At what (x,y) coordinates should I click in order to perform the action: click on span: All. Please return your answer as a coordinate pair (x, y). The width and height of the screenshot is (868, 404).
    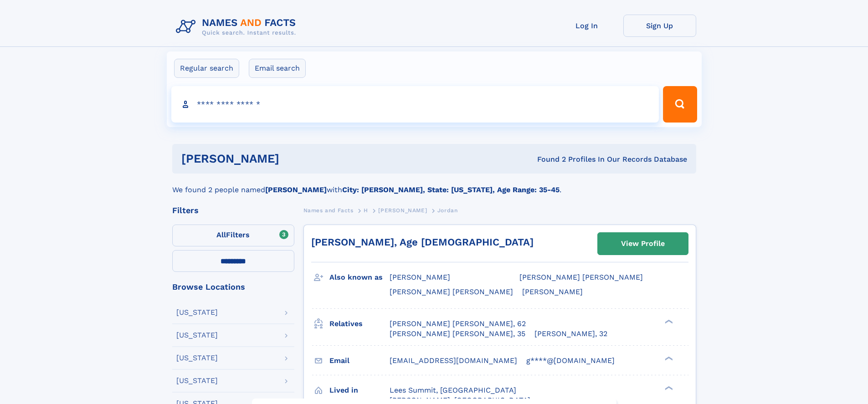
    Looking at the image, I should click on (221, 235).